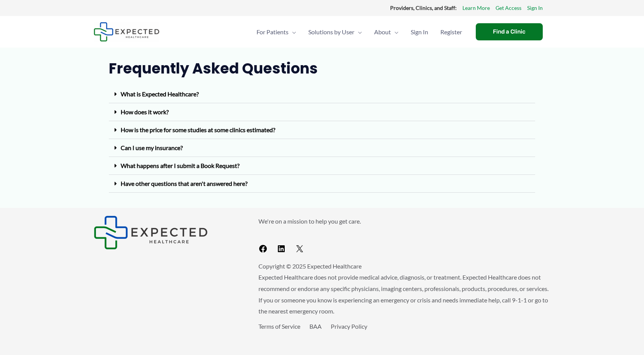  What do you see at coordinates (386, 32) in the screenshot?
I see `a: AboutMenu Toggle` at bounding box center [386, 32].